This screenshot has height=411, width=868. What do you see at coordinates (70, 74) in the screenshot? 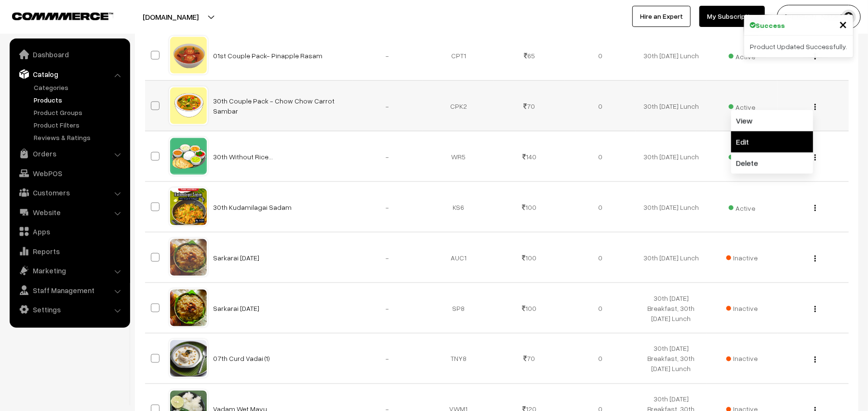
I see `a: Catalog` at bounding box center [70, 74].